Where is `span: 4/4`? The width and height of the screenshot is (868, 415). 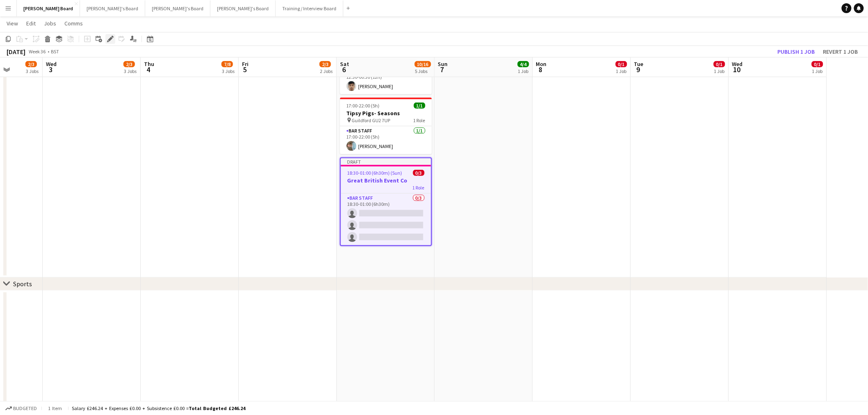 span: 4/4 is located at coordinates (524, 64).